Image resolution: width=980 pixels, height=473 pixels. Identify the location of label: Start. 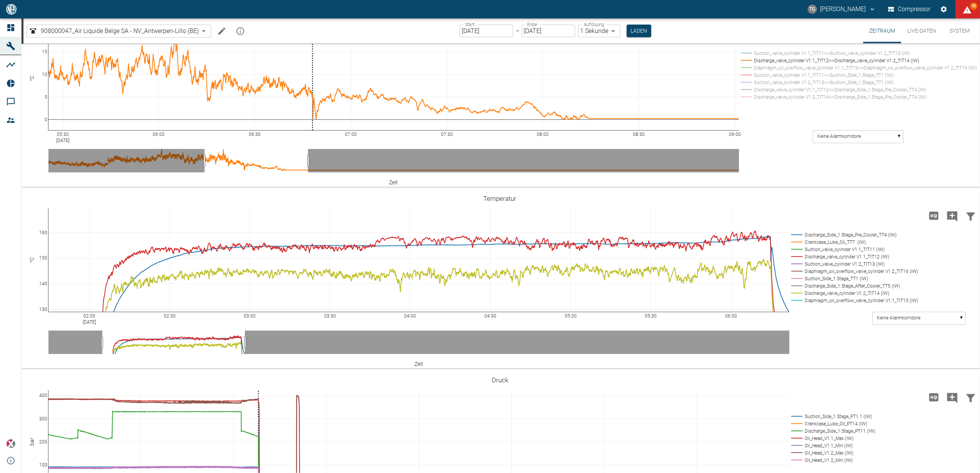
(470, 24).